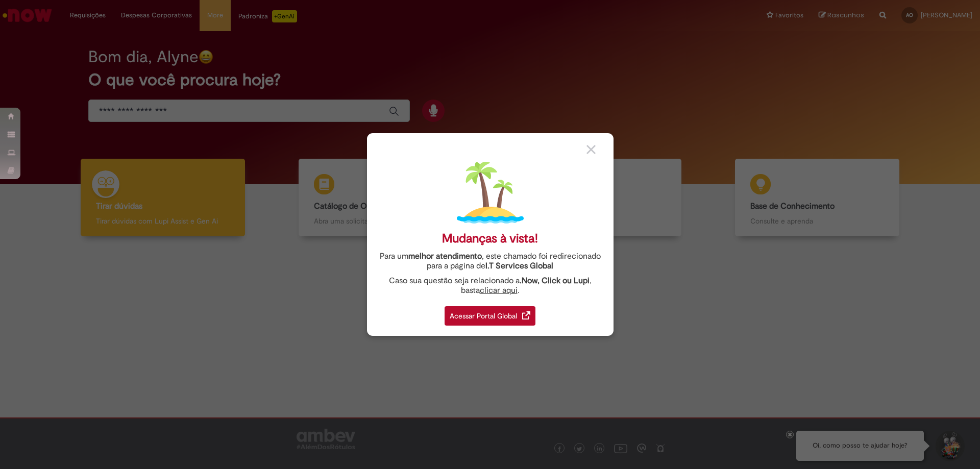 This screenshot has width=980, height=469. What do you see at coordinates (490, 239) in the screenshot?
I see `div: Mudanças à vista!` at bounding box center [490, 239].